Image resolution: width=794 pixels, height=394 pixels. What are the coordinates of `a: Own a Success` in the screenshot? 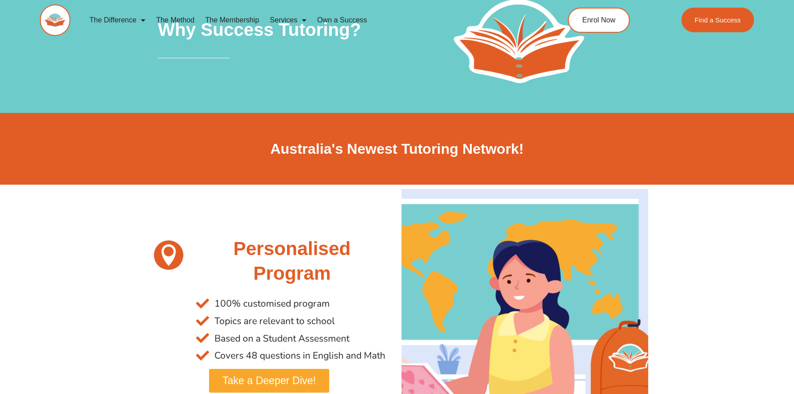 It's located at (342, 20).